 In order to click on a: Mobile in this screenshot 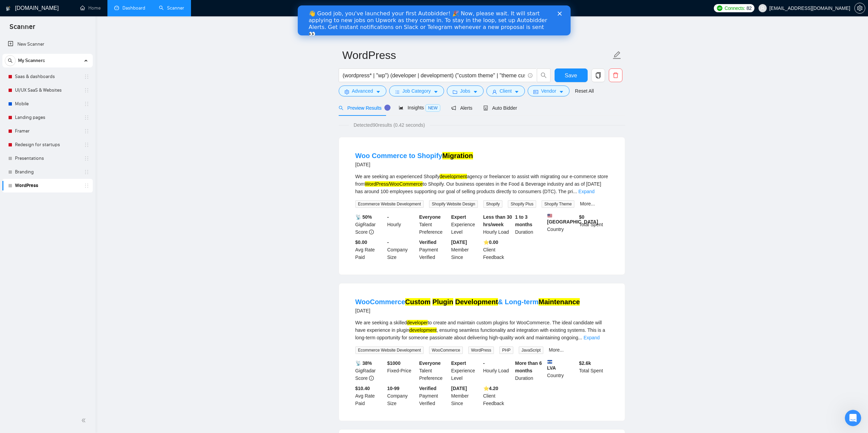, I will do `click(47, 104)`.